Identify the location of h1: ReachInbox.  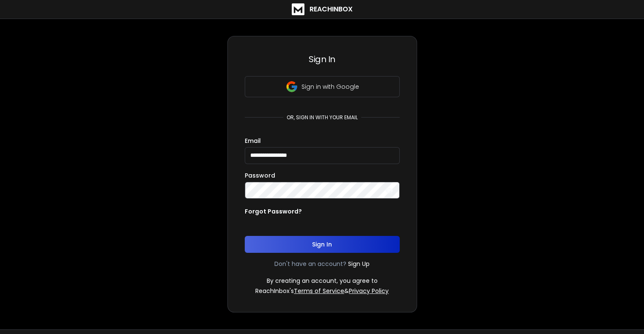
(331, 9).